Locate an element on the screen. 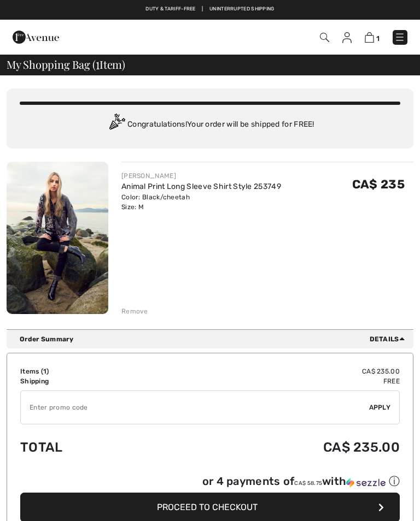 The image size is (420, 521). div: Remove is located at coordinates (135, 311).